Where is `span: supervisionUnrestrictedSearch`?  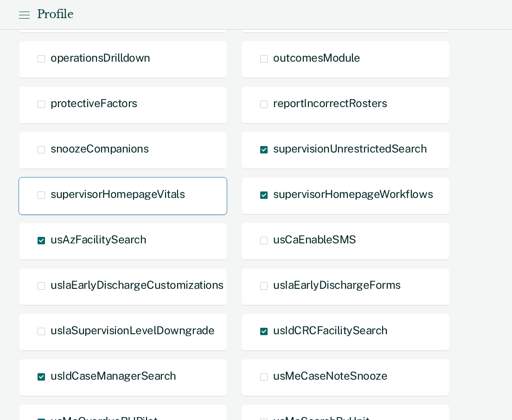
span: supervisionUnrestrictedSearch is located at coordinates (349, 148).